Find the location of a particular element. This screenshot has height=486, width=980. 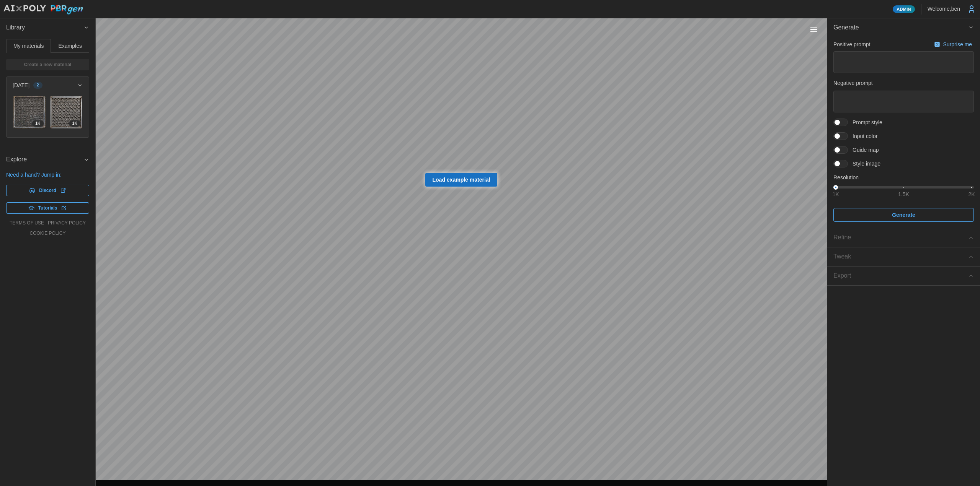

p: Need a hand? Jump in: is located at coordinates (47, 175).